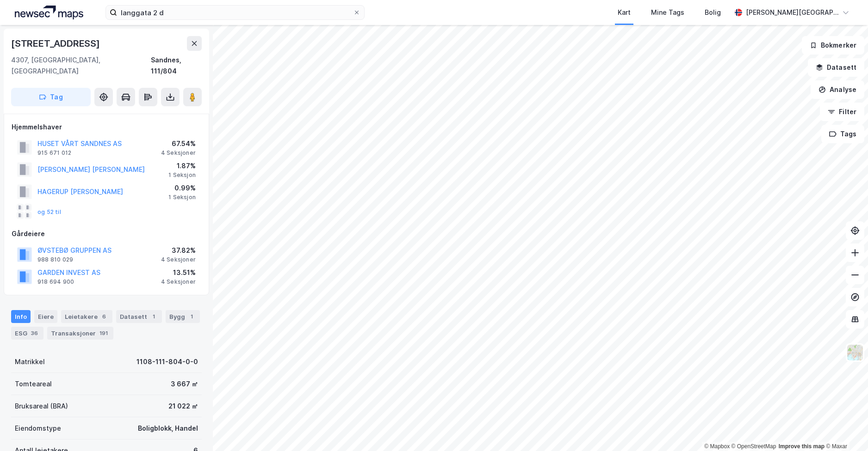 The width and height of the screenshot is (868, 451). I want to click on div: Mine Tags, so click(668, 13).